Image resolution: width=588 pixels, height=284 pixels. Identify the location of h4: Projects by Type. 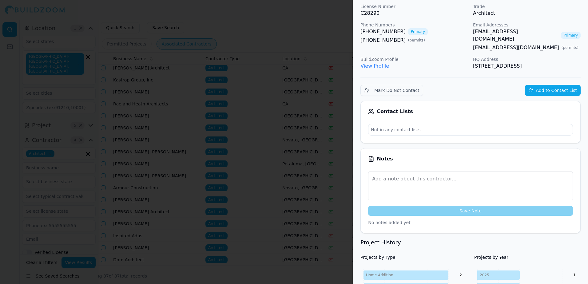
(414, 257).